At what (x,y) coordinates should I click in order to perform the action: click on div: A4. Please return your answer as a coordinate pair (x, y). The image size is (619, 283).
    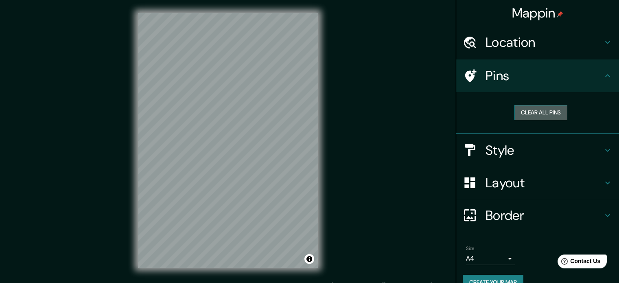
    Looking at the image, I should click on (491, 258).